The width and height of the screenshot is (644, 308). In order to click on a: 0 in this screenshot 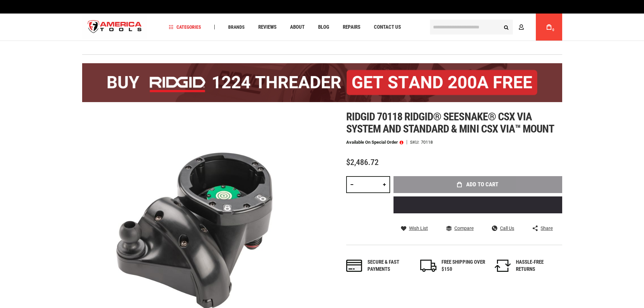, I will do `click(549, 27)`.